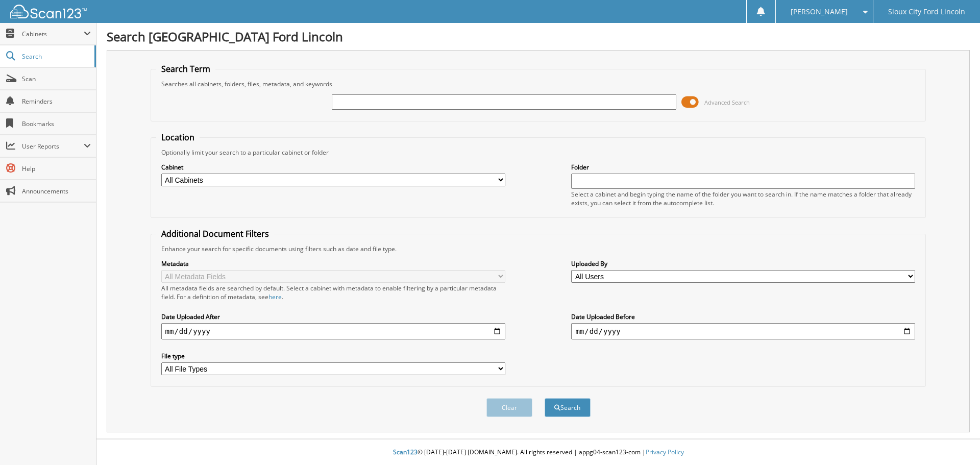 This screenshot has width=980, height=465. I want to click on input: start, so click(334, 332).